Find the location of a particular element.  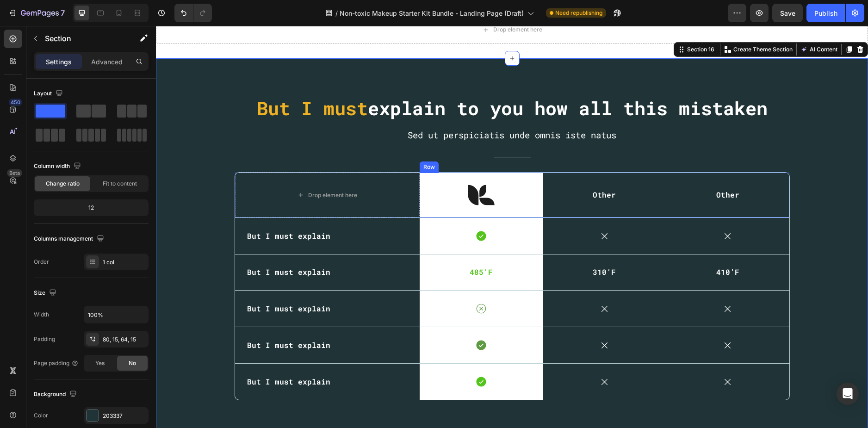

div: 203337 is located at coordinates (124, 416).